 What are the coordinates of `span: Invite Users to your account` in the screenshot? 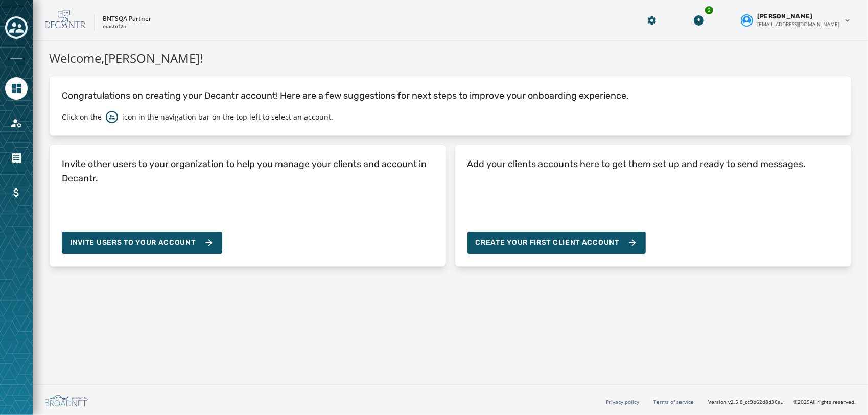 It's located at (133, 243).